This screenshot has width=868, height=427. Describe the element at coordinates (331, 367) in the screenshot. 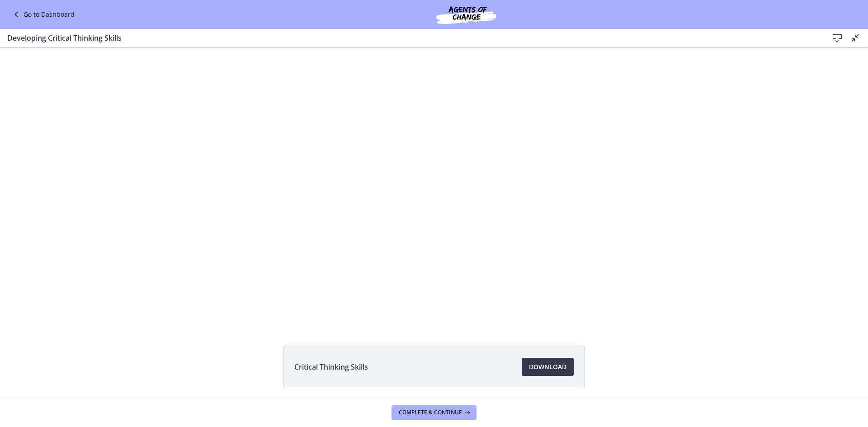

I see `span: Critical Thinking Skills` at that location.